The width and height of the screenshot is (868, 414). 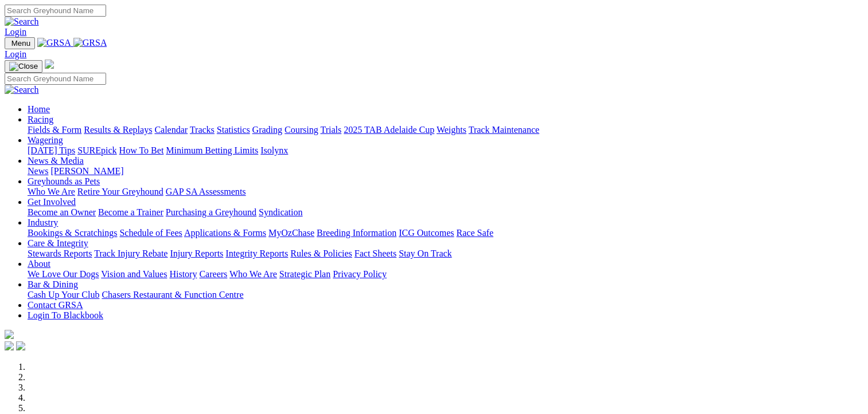 What do you see at coordinates (39, 264) in the screenshot?
I see `a: About` at bounding box center [39, 264].